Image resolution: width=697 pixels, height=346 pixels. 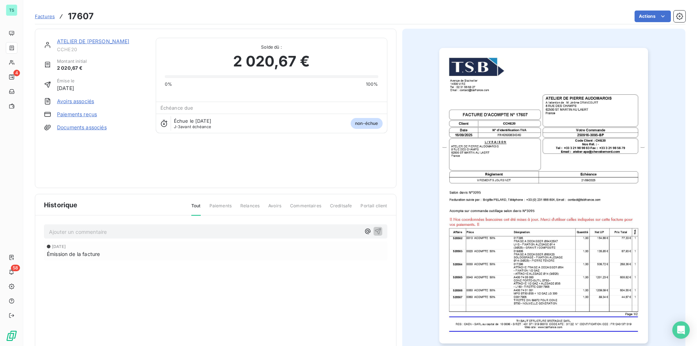 I want to click on button: Actions, so click(x=652, y=16).